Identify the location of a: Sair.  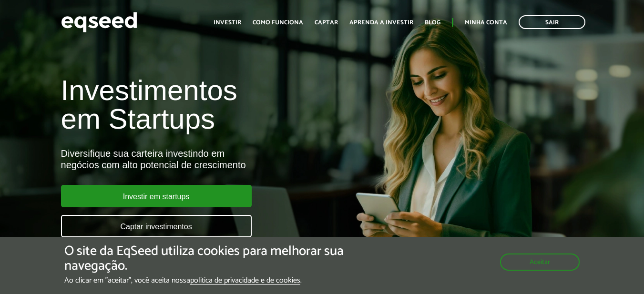
(552, 22).